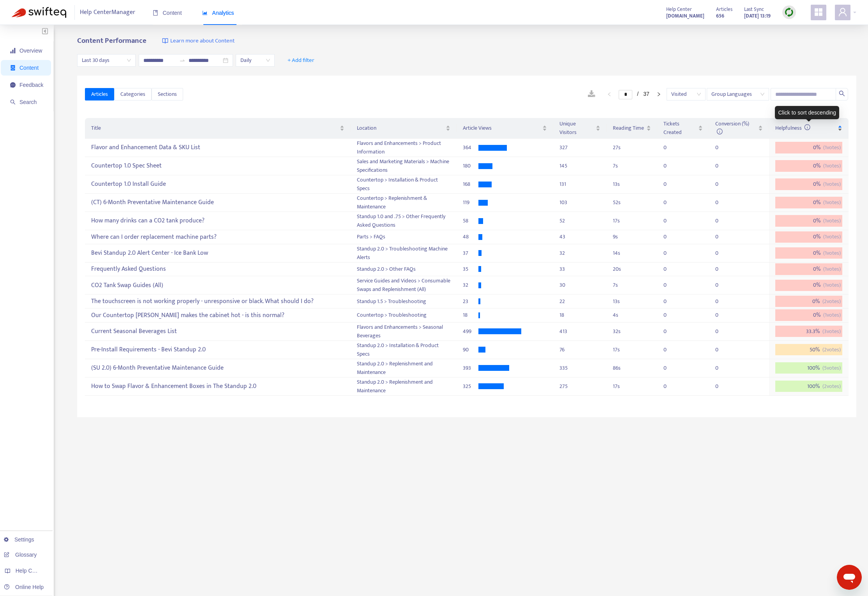 The height and width of the screenshot is (596, 868). What do you see at coordinates (832, 331) in the screenshot?
I see `span: ( 3 votes)` at bounding box center [832, 331].